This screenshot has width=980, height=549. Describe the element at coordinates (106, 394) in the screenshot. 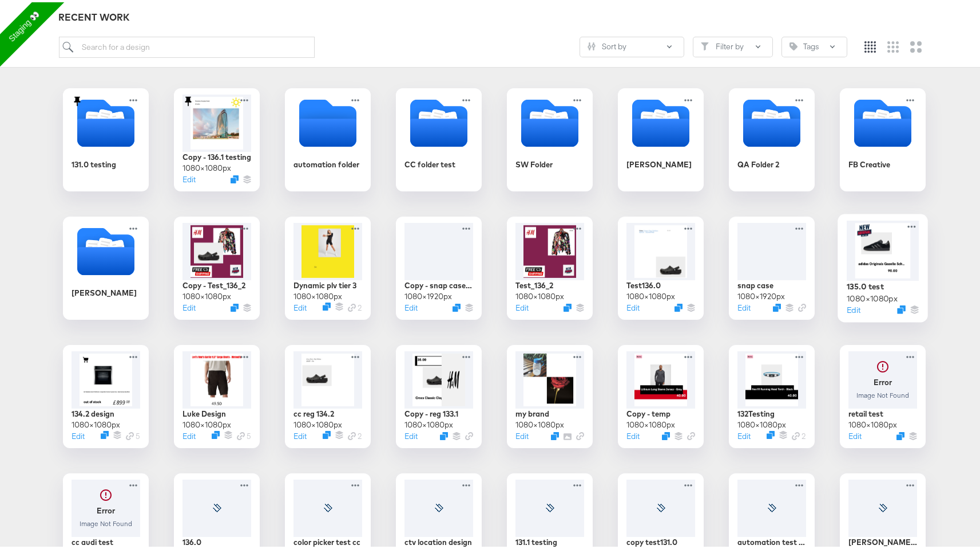

I see `div: 134.2 design1080×1080pxEditDuplicateLink 5` at that location.